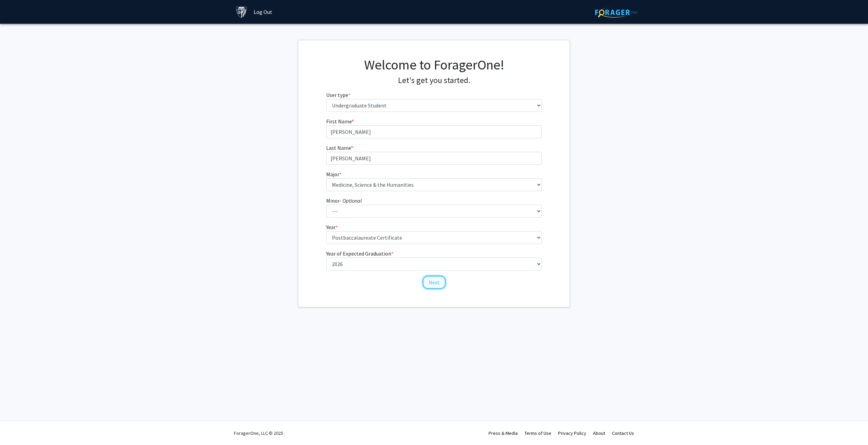  Describe the element at coordinates (434, 65) in the screenshot. I see `h1: Welcome to ForagerOne!` at that location.